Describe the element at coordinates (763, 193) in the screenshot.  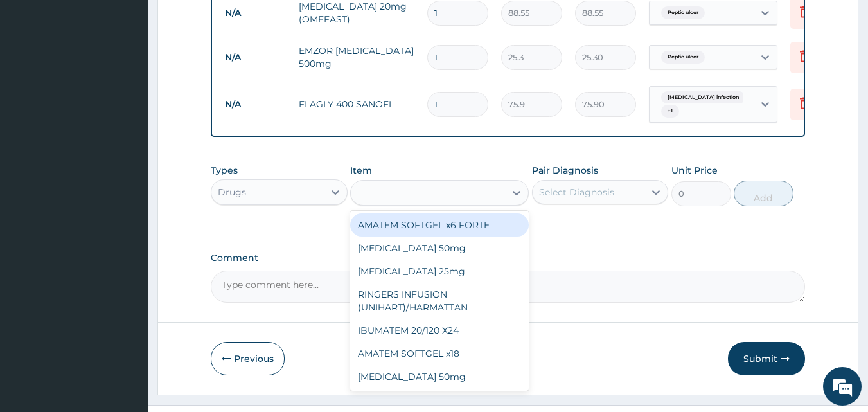
I see `button: Add` at that location.